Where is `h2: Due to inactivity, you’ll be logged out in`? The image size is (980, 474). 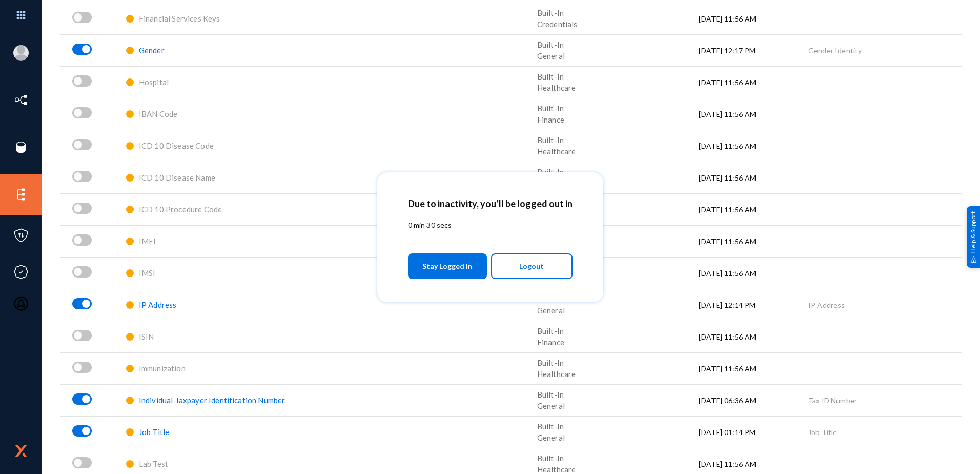 h2: Due to inactivity, you’ll be logged out in is located at coordinates (490, 204).